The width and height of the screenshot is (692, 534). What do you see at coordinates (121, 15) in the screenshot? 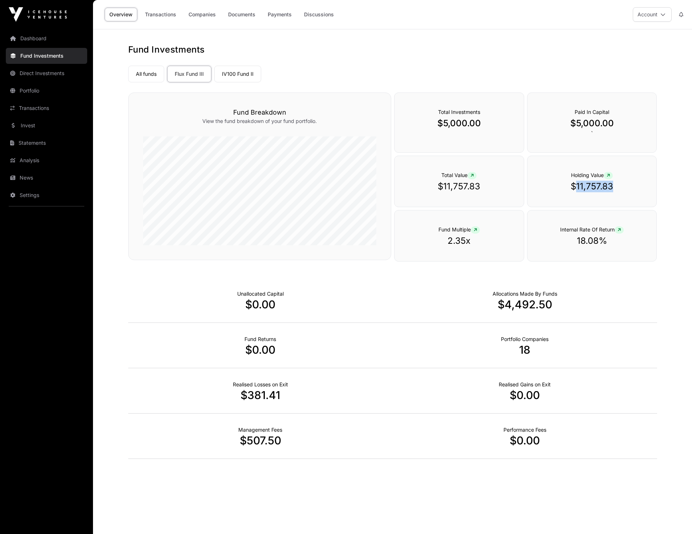
I see `a: Overview` at bounding box center [121, 15].